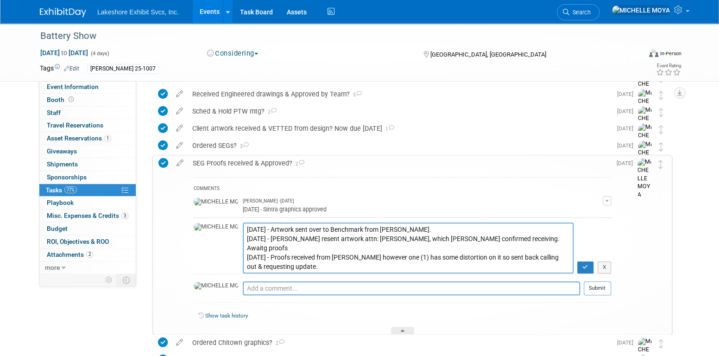 The height and width of the screenshot is (356, 719). I want to click on a: Edit, so click(71, 69).